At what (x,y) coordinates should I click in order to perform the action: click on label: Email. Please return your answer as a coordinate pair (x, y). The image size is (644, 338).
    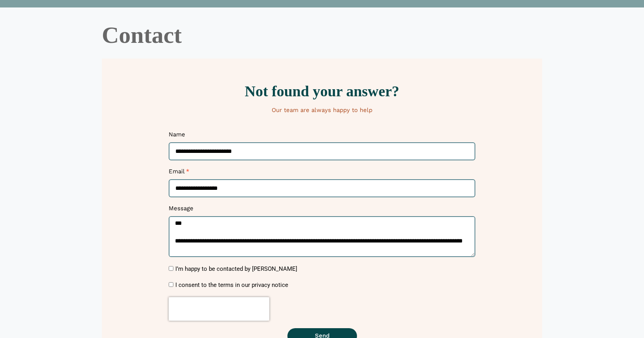
    Looking at the image, I should click on (179, 173).